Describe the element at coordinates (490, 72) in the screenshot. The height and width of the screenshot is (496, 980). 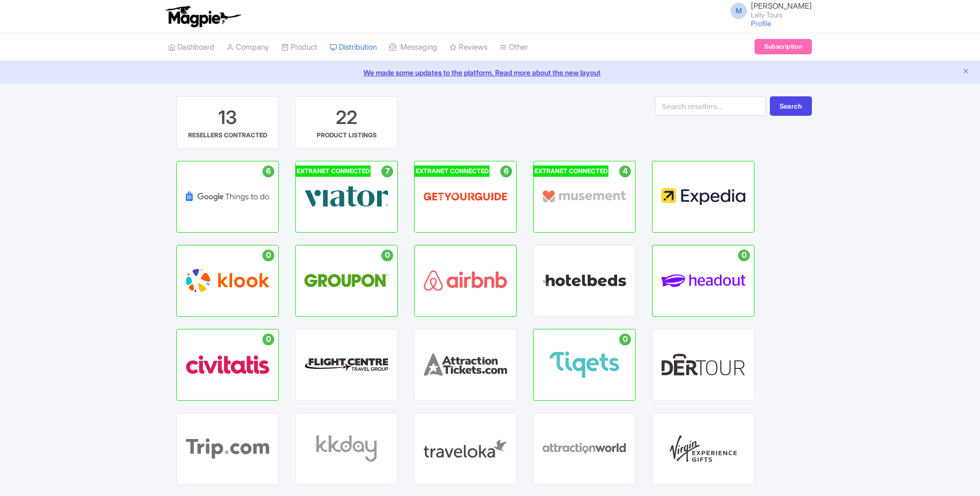
I see `a: We made some updates to the platform. Read more about the new layout` at that location.